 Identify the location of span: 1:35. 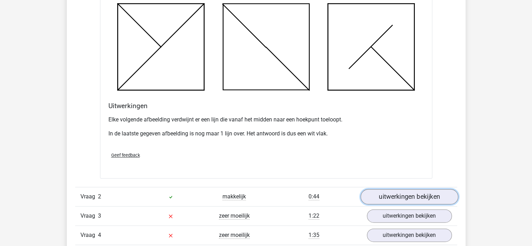
(314, 235).